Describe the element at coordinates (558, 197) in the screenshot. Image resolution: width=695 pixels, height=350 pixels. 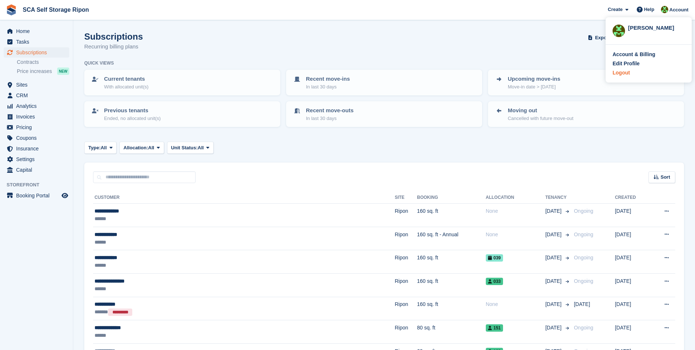
I see `th: Tenancy` at that location.